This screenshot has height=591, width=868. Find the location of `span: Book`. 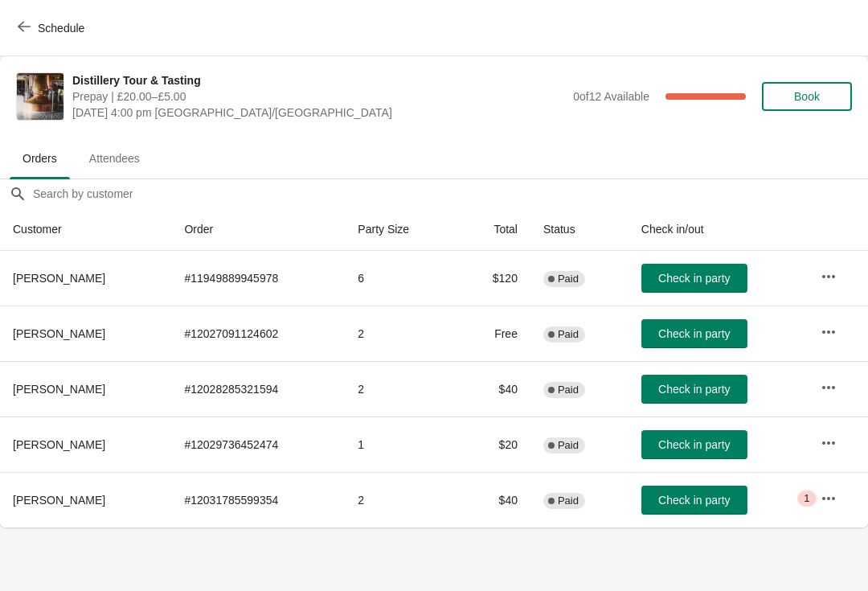

span: Book is located at coordinates (807, 97).